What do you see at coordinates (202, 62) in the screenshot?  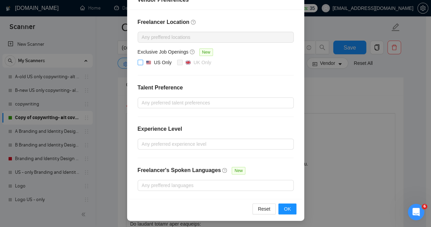 I see `div: UK Only` at bounding box center [202, 62].